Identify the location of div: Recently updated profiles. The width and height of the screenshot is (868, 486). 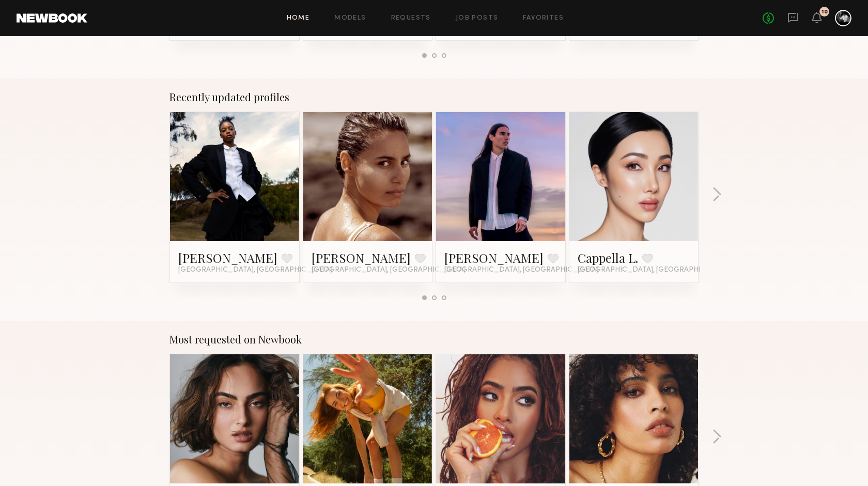
(434, 97).